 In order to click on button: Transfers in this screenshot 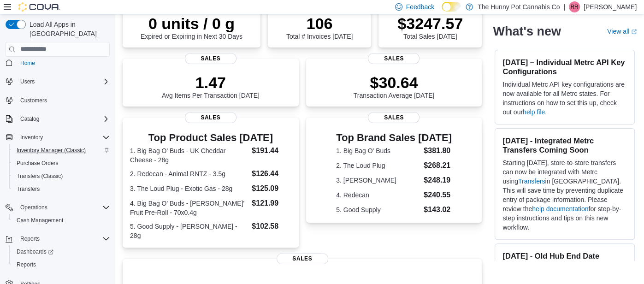, I will do `click(61, 189)`.